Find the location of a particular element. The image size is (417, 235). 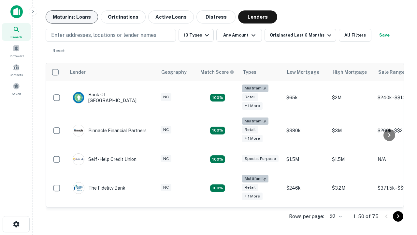

div: Pinnacle Financial Partners is located at coordinates (110, 130).